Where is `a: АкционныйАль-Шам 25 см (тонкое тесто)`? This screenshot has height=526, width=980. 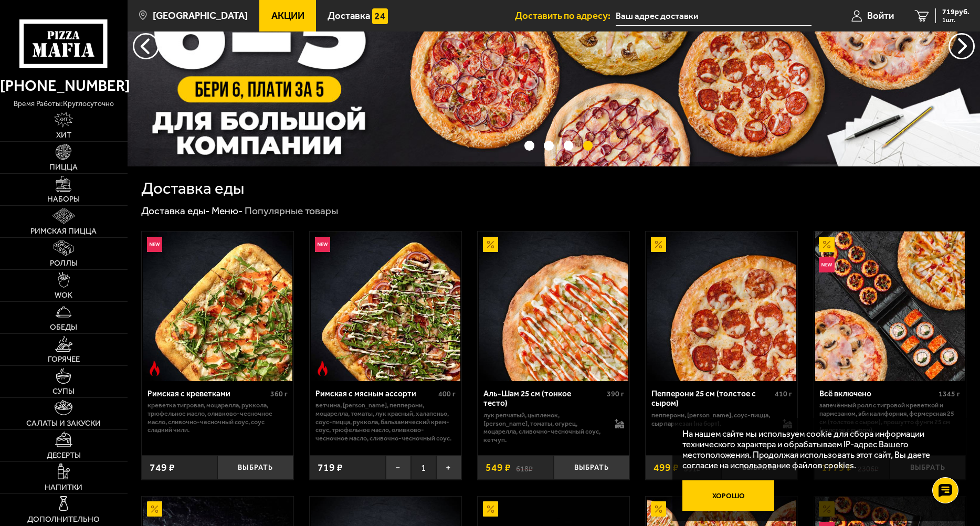
a: АкционныйАль-Шам 25 см (тонкое тесто) is located at coordinates (553, 306).